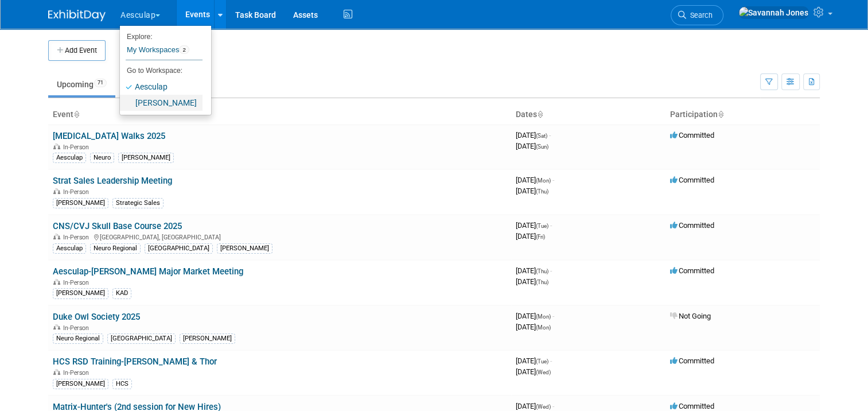 The height and width of the screenshot is (411, 868). I want to click on div: Strategic Sales, so click(137, 203).